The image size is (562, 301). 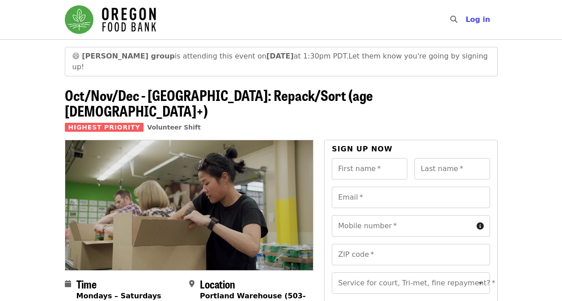 I want to click on button: Log in, so click(x=477, y=20).